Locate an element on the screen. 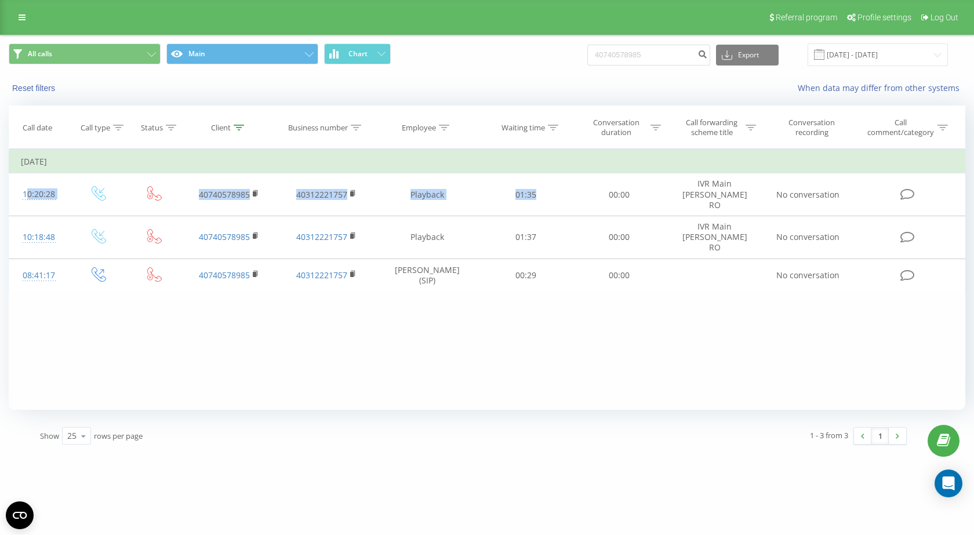 This screenshot has width=974, height=535. div: Business number is located at coordinates (318, 127).